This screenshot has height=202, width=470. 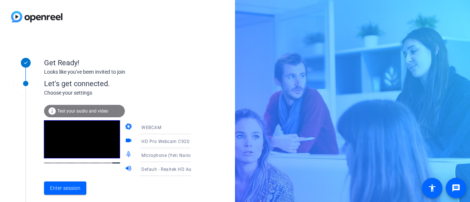 What do you see at coordinates (65, 188) in the screenshot?
I see `span: Enter session` at bounding box center [65, 188].